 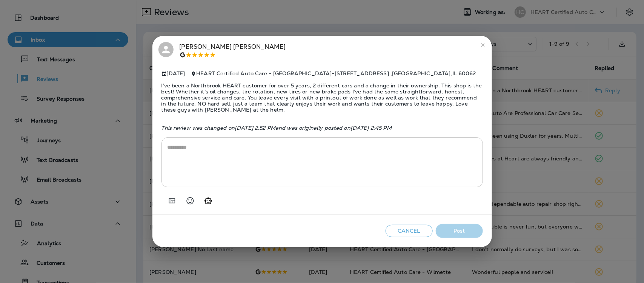 I want to click on button: Add in a premade template, so click(x=172, y=201).